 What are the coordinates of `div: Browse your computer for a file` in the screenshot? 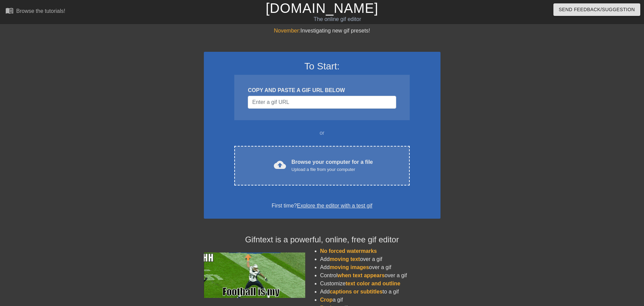 It's located at (332, 166).